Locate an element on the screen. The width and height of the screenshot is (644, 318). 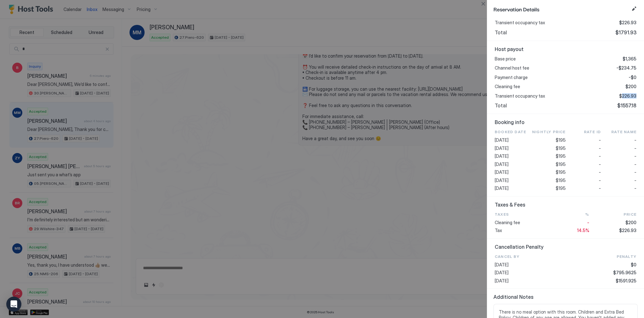
span: Cancellation Penalty is located at coordinates (566, 247).